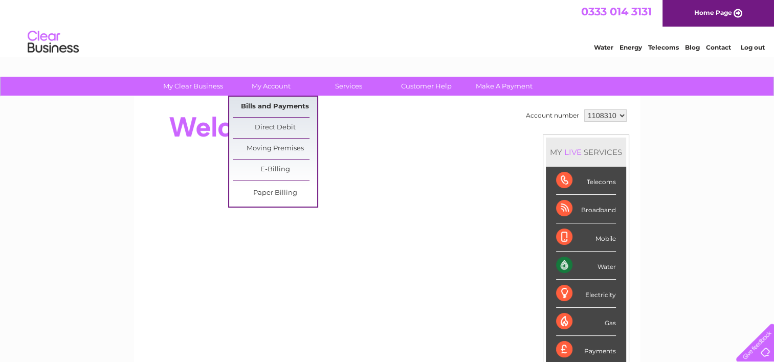 The height and width of the screenshot is (362, 774). Describe the element at coordinates (718, 47) in the screenshot. I see `a: Contact` at that location.